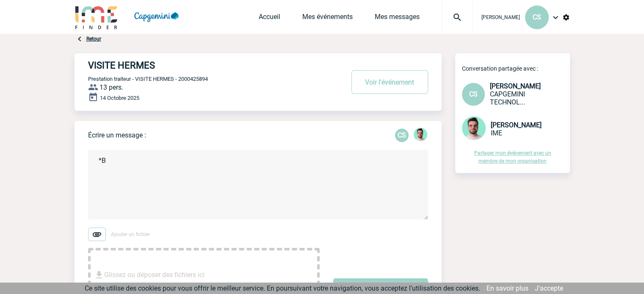 The width and height of the screenshot is (644, 294). Describe the element at coordinates (390, 82) in the screenshot. I see `button: Voir l'événement` at that location.